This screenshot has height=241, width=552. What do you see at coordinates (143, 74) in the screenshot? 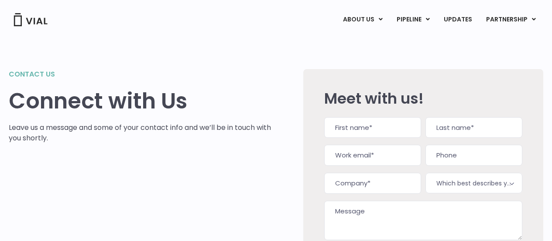
I see `h2: Contact us` at bounding box center [143, 74].